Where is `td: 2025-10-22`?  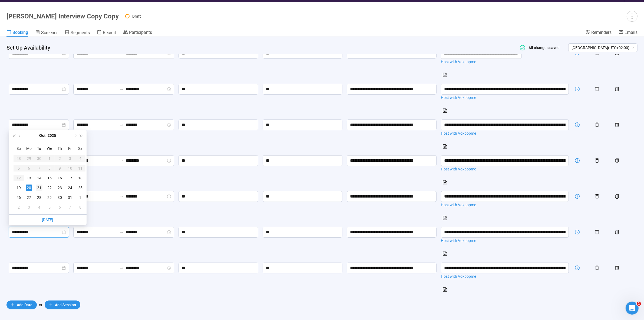
td: 2025-10-22 is located at coordinates (50, 188).